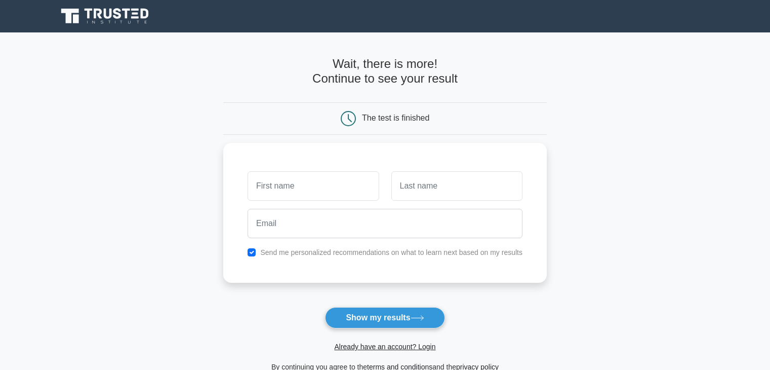  What do you see at coordinates (385, 71) in the screenshot?
I see `h4: Wait, there is more! Continue to see your result` at bounding box center [385, 71].